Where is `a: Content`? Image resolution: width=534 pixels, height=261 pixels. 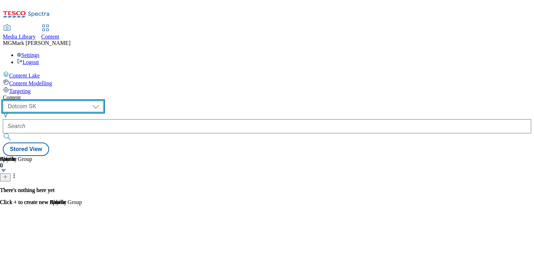
a: Content is located at coordinates (50, 32).